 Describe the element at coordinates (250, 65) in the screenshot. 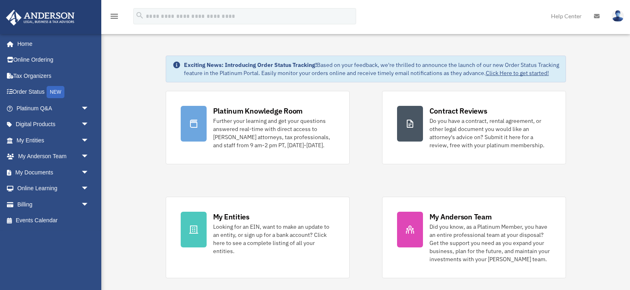

I see `strong: Exciting News: Introducing Order Status Tracking!` at that location.